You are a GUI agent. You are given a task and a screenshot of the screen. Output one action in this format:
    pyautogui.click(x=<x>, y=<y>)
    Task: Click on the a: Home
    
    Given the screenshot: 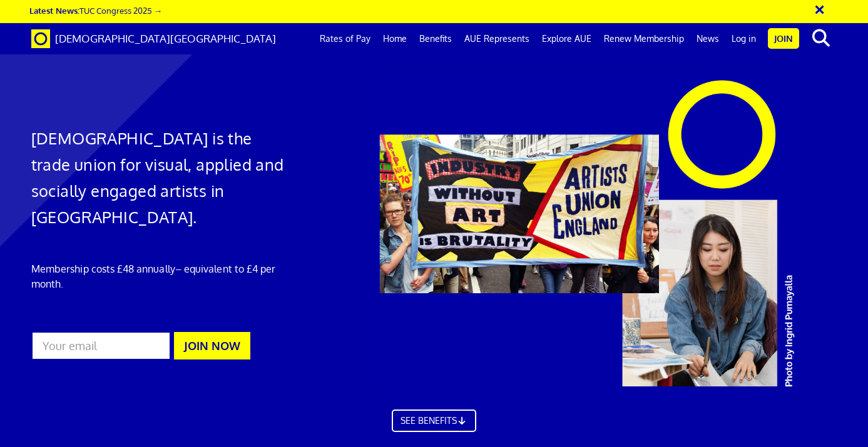 What is the action you would take?
    pyautogui.click(x=395, y=39)
    